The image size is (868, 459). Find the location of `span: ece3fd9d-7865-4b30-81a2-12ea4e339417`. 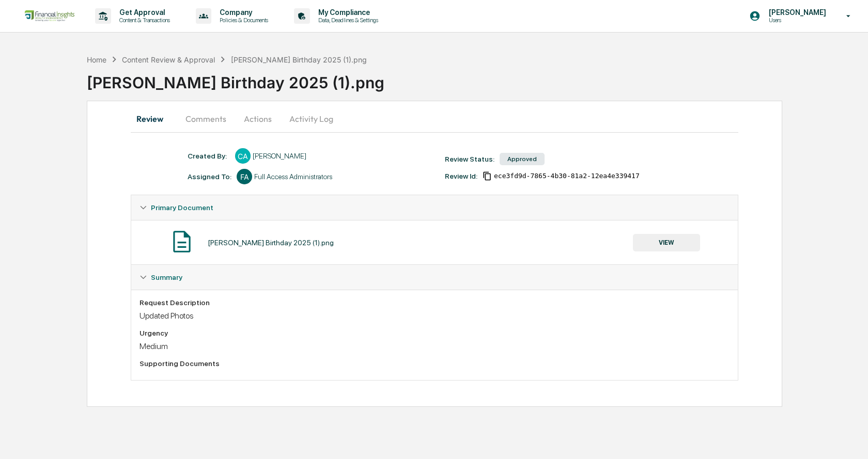

span: ece3fd9d-7865-4b30-81a2-12ea4e339417 is located at coordinates (567, 176).